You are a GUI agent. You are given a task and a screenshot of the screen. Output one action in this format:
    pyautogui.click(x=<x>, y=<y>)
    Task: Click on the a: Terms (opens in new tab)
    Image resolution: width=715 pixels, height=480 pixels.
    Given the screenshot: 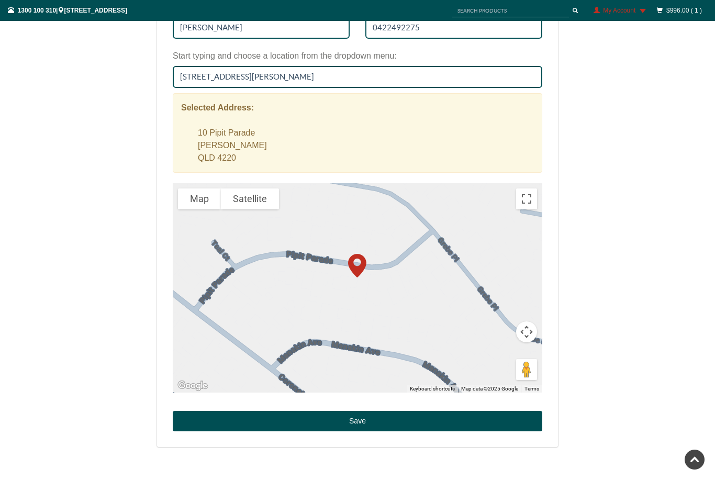 What is the action you would take?
    pyautogui.click(x=532, y=388)
    